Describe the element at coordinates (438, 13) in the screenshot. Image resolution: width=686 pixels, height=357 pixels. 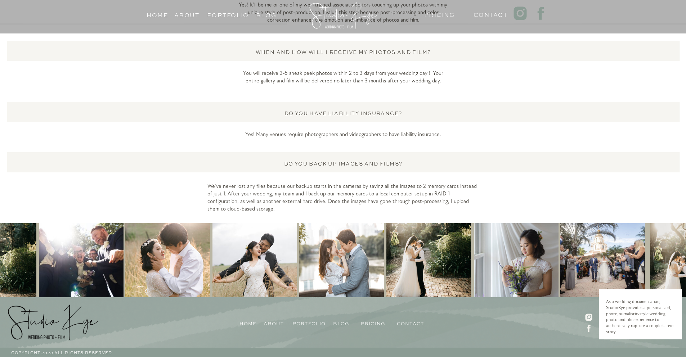
I see `a: PRICING` at that location.